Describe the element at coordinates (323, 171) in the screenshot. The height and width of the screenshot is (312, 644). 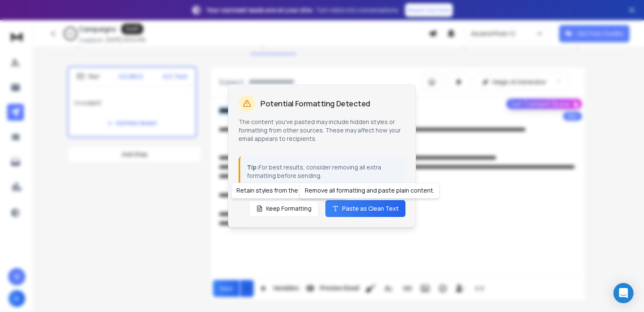
I see `p: For best results, consider removing all extra formatting before sending.` at that location.